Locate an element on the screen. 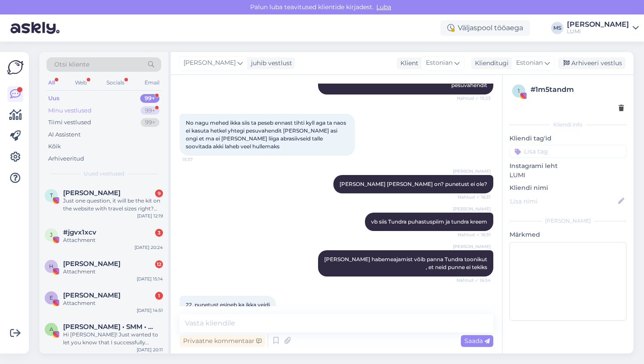  div: Socials is located at coordinates (115, 83).